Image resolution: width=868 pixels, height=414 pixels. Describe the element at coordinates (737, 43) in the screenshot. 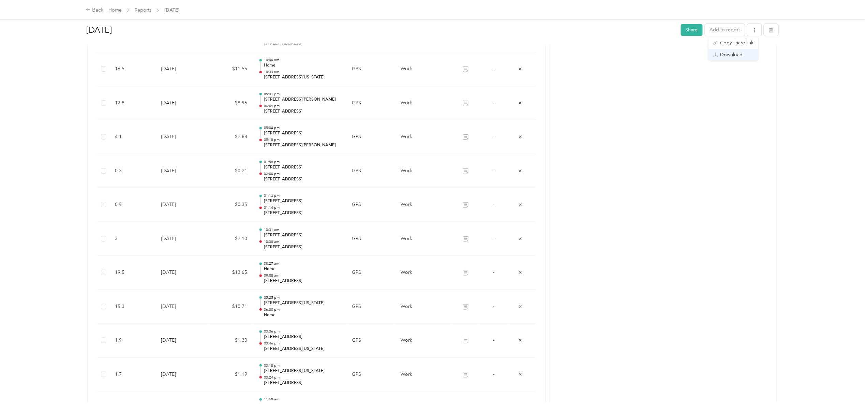

I see `span: Copy share link` at that location.